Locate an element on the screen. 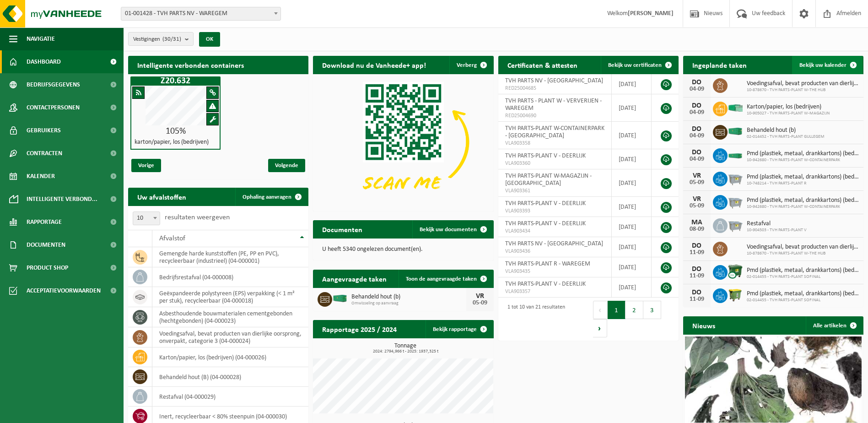  button: Previous is located at coordinates (600, 310).